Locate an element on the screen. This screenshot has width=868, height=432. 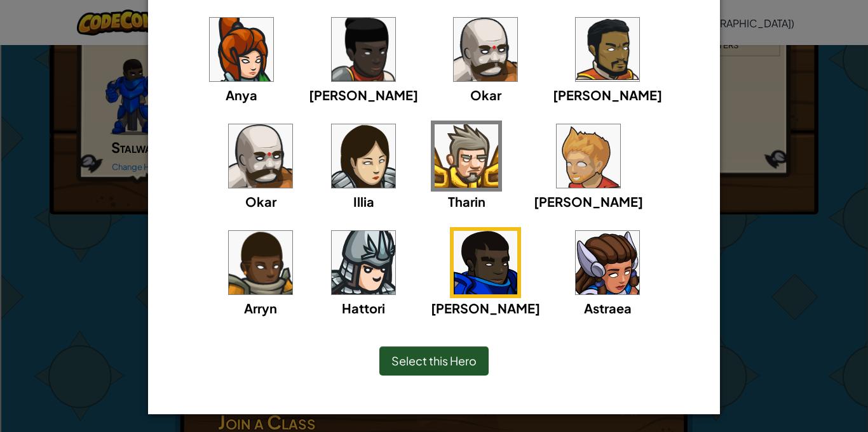
span: Tharin is located at coordinates (466, 201).